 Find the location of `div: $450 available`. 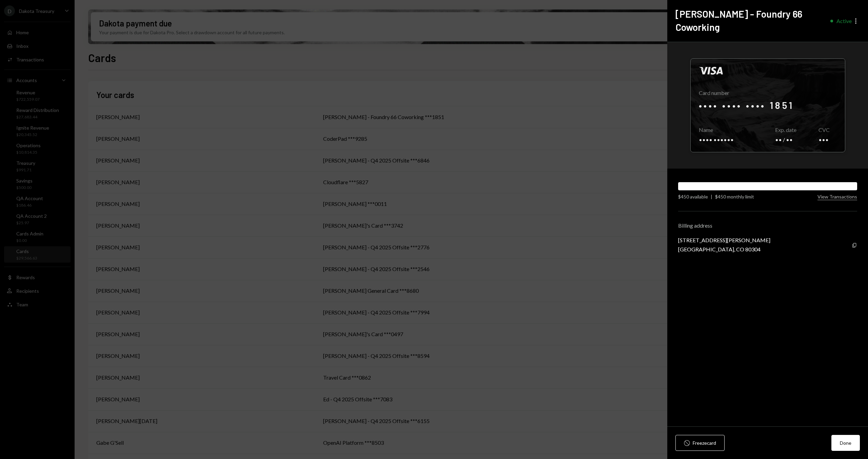

div: $450 available is located at coordinates (693, 197).